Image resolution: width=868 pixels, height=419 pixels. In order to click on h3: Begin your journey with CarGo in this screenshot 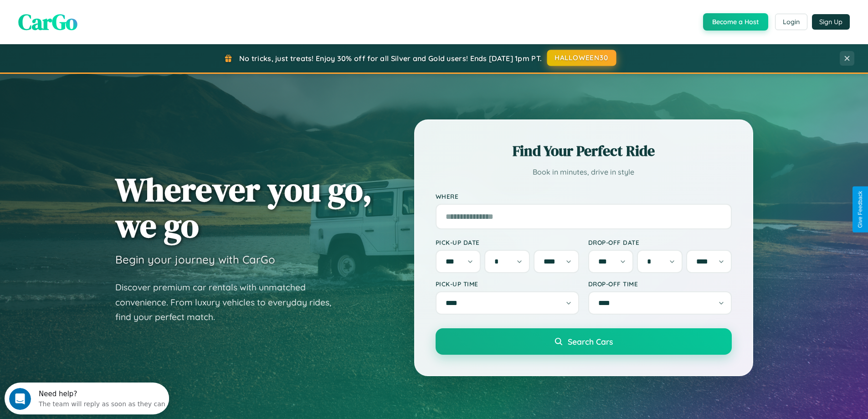, I will do `click(195, 260)`.